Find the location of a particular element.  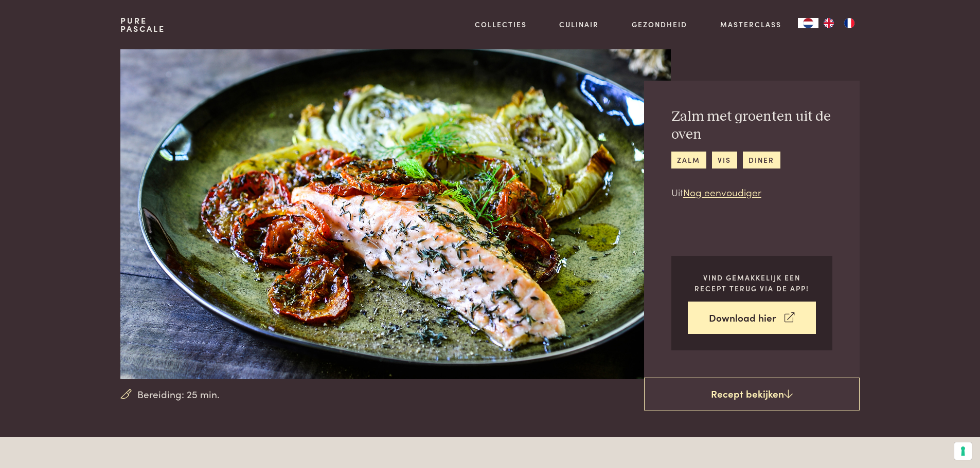

a: Culinair is located at coordinates (579, 24).